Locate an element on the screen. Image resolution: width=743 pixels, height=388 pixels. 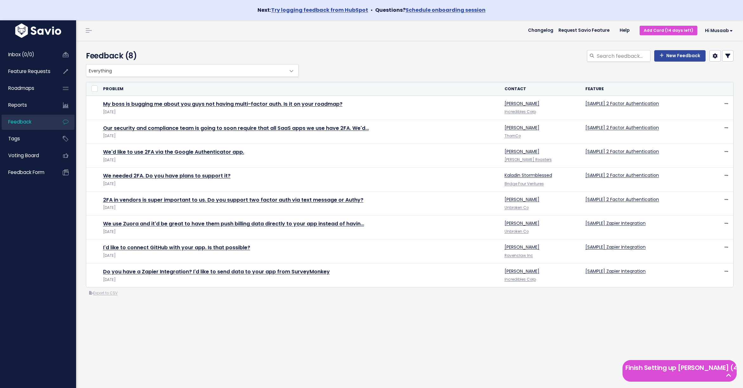
a: Voting Board is located at coordinates (27, 155).